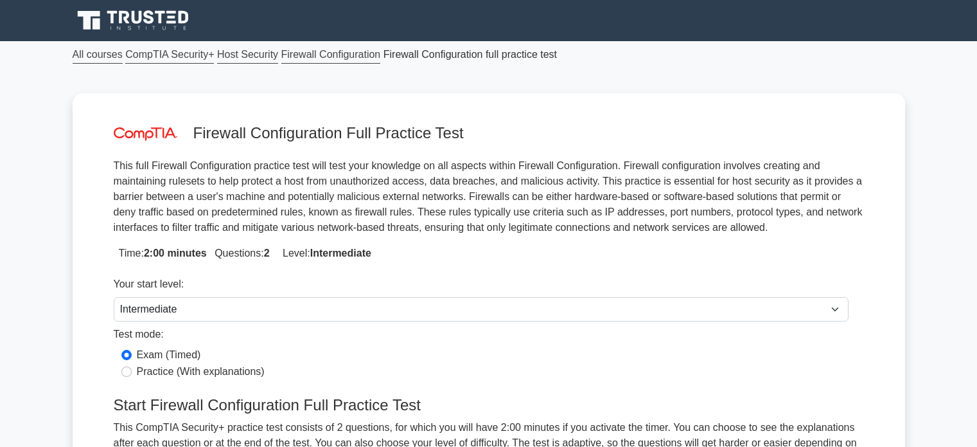 Image resolution: width=977 pixels, height=447 pixels. What do you see at coordinates (170, 55) in the screenshot?
I see `a: CompTIA Security+` at bounding box center [170, 55].